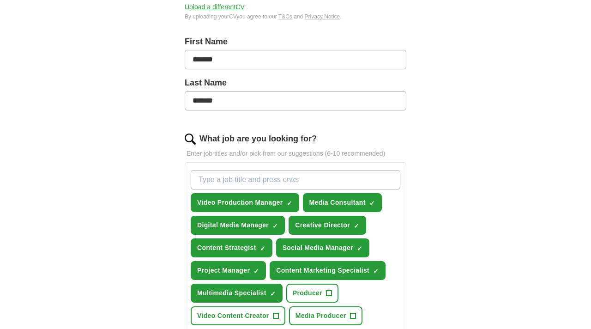 This screenshot has height=329, width=591. Describe the element at coordinates (227, 248) in the screenshot. I see `span: Content Strategist` at that location.